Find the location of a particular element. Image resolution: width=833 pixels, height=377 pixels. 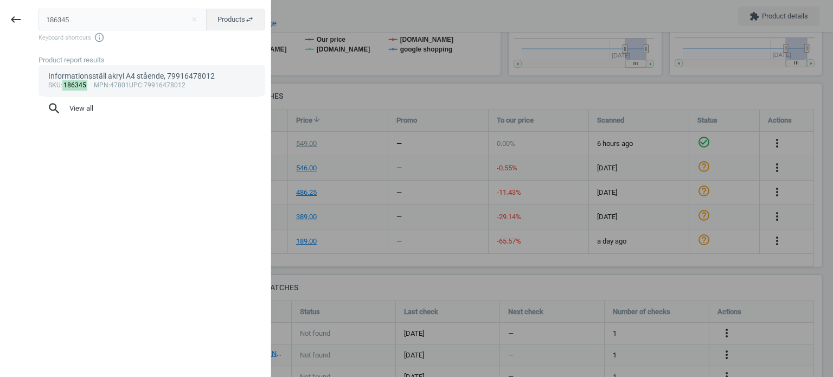

mark: 186345 is located at coordinates (75, 85).